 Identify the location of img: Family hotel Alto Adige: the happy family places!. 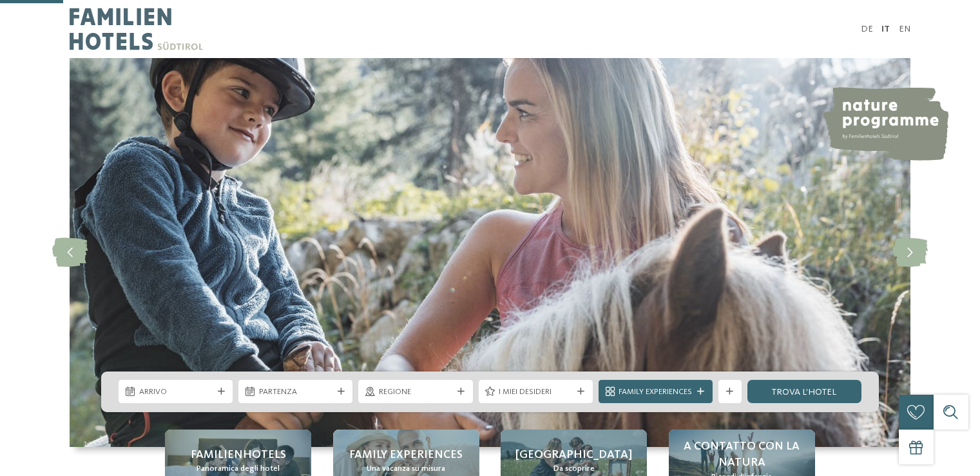
(490, 252).